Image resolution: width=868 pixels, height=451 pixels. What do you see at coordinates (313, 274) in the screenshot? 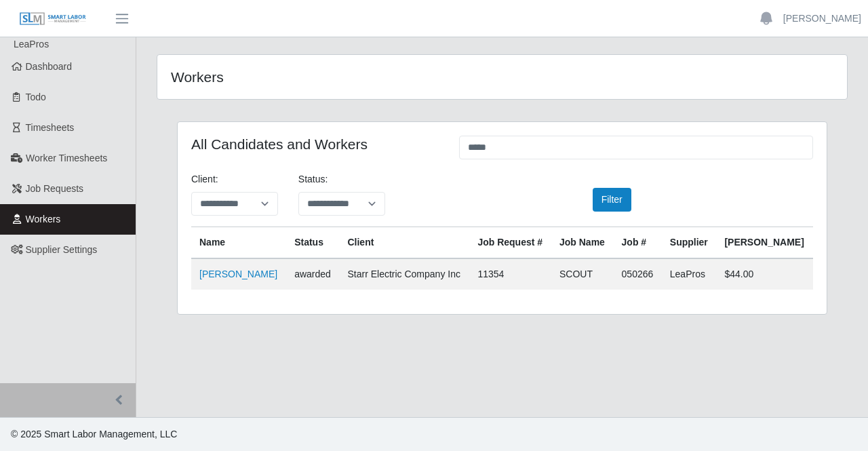
I see `td: awarded` at bounding box center [313, 274].